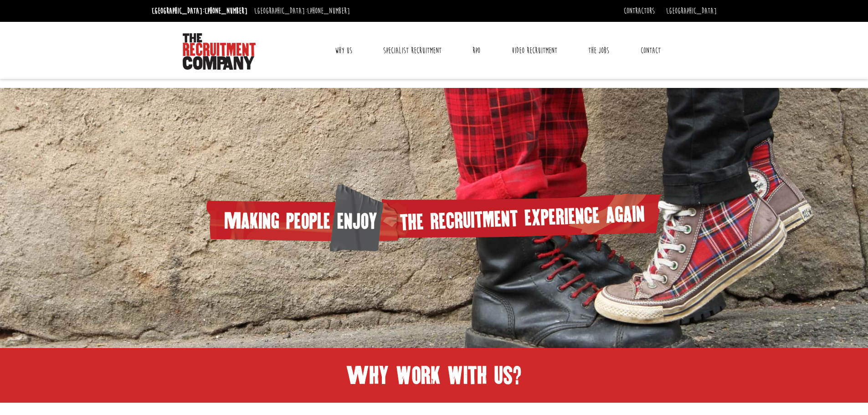 This screenshot has height=415, width=868. Describe the element at coordinates (219, 51) in the screenshot. I see `img: The Recruitment Company` at that location.